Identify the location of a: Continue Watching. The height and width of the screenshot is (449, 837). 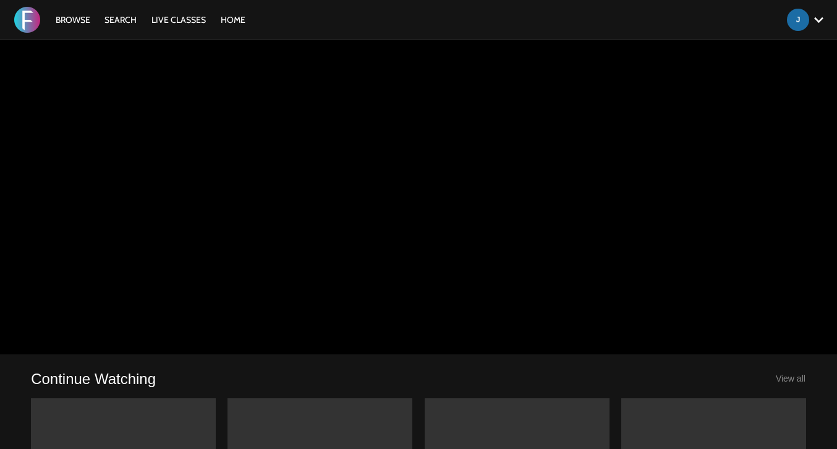
(93, 379).